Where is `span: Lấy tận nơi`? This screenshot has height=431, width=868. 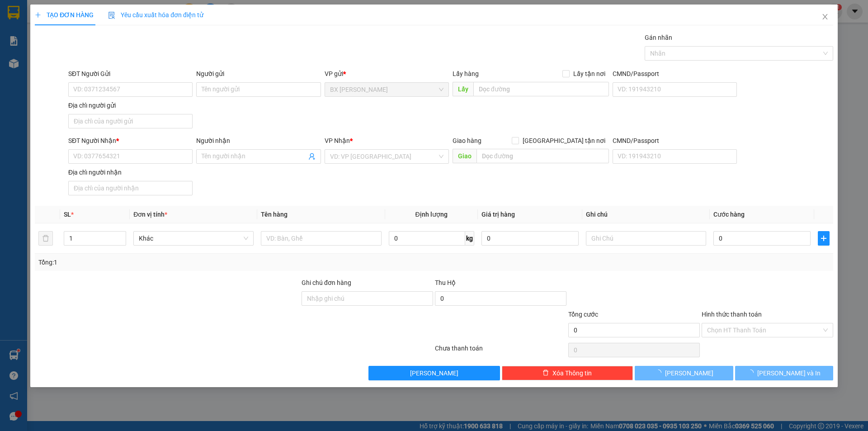
span: Lấy tận nơi is located at coordinates (589, 73).